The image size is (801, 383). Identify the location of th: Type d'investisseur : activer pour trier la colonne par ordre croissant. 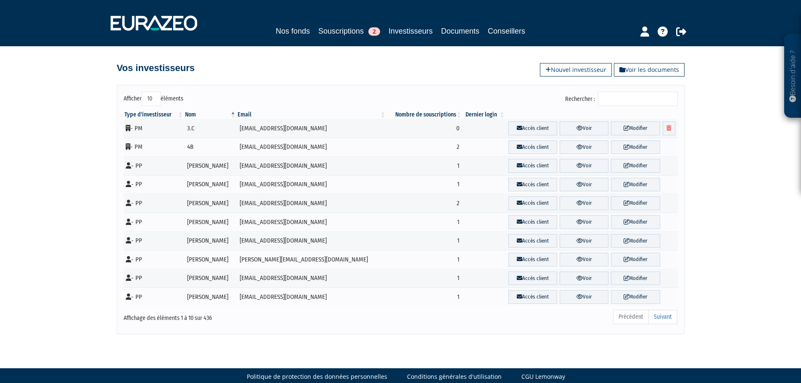
(154, 115).